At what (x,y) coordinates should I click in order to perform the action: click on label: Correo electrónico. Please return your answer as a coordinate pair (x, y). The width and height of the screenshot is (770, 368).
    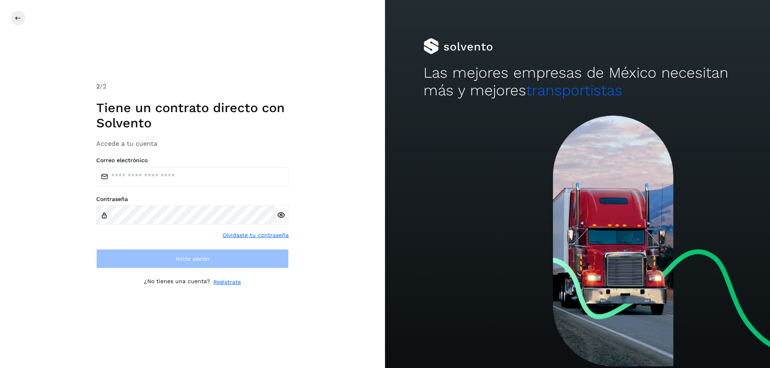
    Looking at the image, I should click on (192, 160).